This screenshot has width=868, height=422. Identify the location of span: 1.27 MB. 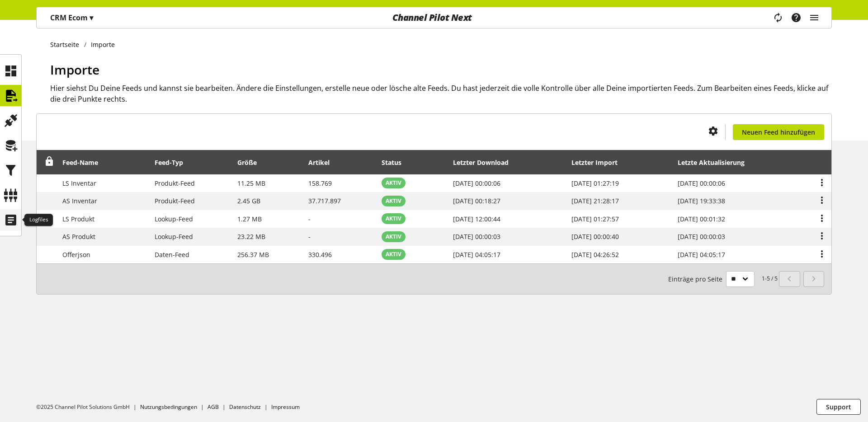
(249, 219).